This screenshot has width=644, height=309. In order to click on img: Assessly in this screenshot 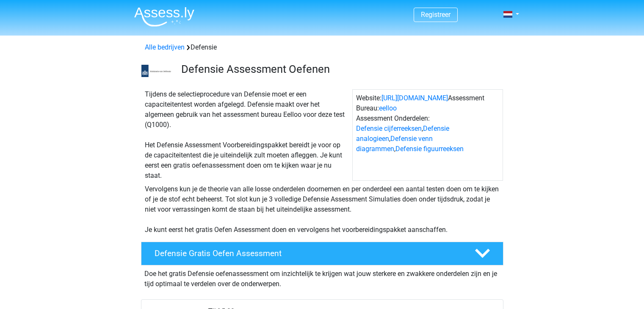, I will do `click(164, 16)`.